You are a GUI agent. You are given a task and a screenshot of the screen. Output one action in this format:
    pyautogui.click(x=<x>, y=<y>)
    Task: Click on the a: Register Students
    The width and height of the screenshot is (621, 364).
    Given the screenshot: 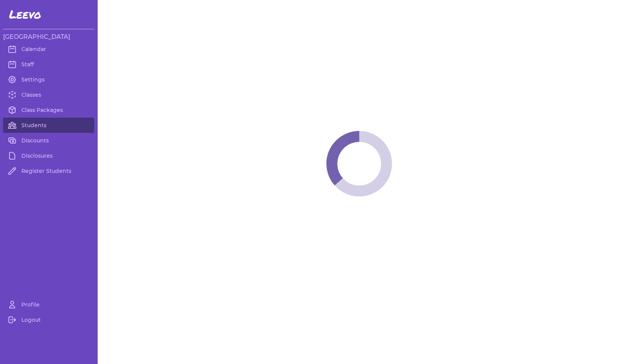 What is the action you would take?
    pyautogui.click(x=49, y=171)
    